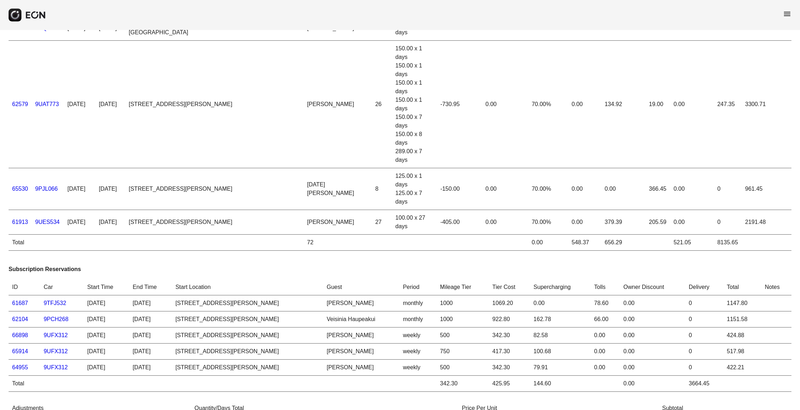  I want to click on td: 26, so click(382, 104).